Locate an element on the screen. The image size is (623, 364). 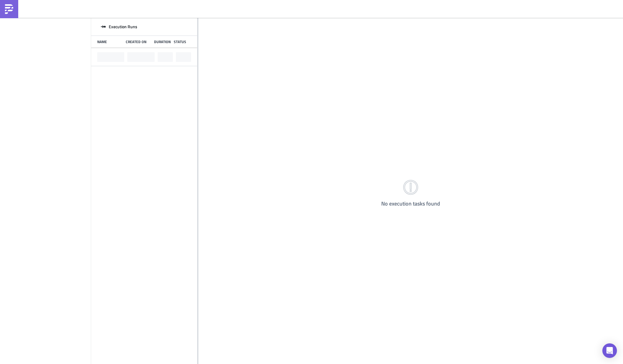
span: Execution Runs is located at coordinates (123, 27).